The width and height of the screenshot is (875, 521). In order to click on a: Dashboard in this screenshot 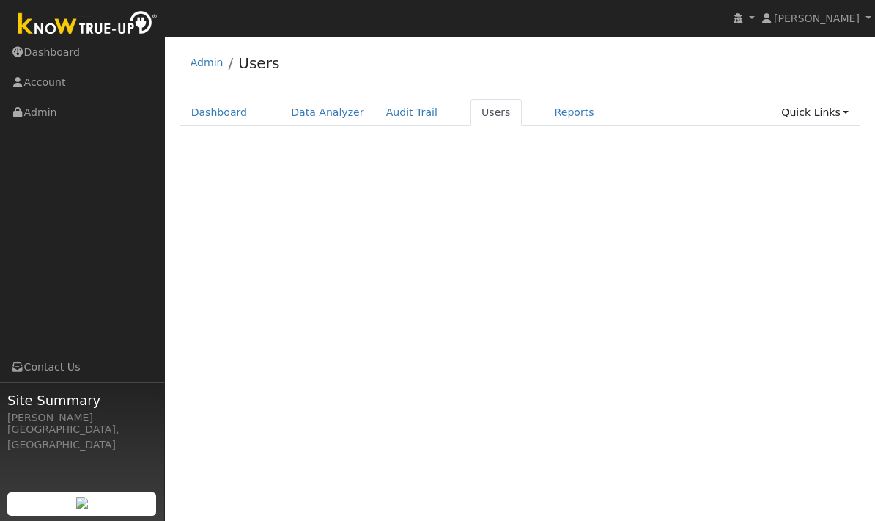, I will do `click(219, 112)`.